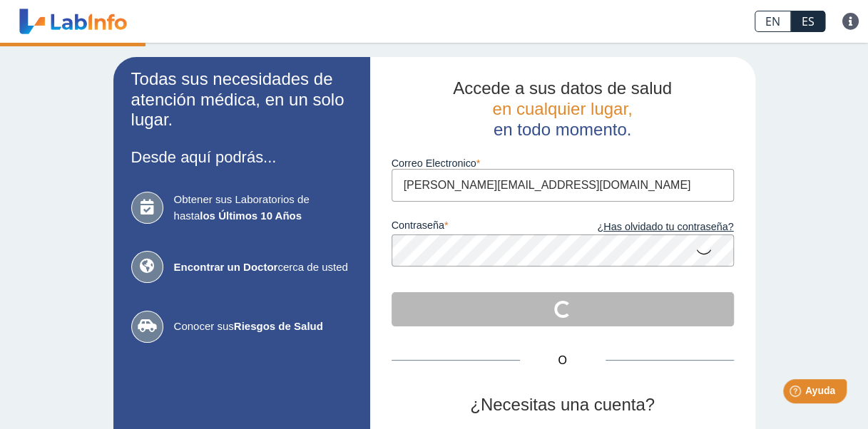 The width and height of the screenshot is (868, 429). Describe the element at coordinates (241, 100) in the screenshot. I see `h2: Todas sus necesidades de atención médica, en un solo lugar.` at that location.